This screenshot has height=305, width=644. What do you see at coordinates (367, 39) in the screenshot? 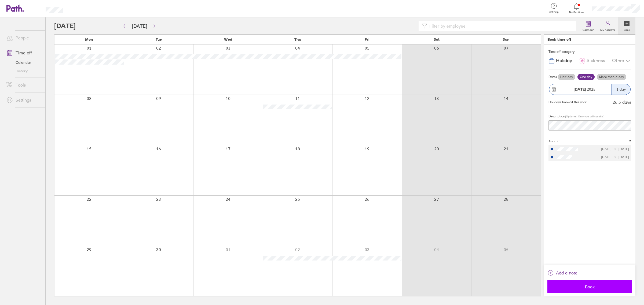
I see `span: Fri` at bounding box center [367, 39].